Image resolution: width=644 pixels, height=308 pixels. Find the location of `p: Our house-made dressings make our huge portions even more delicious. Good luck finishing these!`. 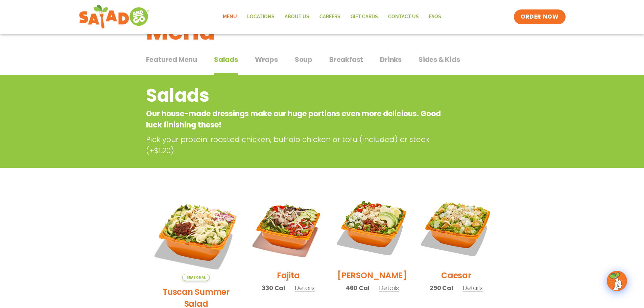

p: Our house-made dressings make our huge portions even more delicious. Good luck finishing these! is located at coordinates (294, 119).